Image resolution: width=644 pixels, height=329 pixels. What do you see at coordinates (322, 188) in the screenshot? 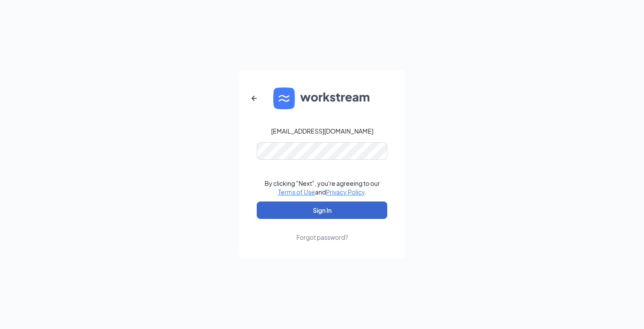
I see `div: By clicking "Next", you're agreeing to our and .` at bounding box center [322, 188].